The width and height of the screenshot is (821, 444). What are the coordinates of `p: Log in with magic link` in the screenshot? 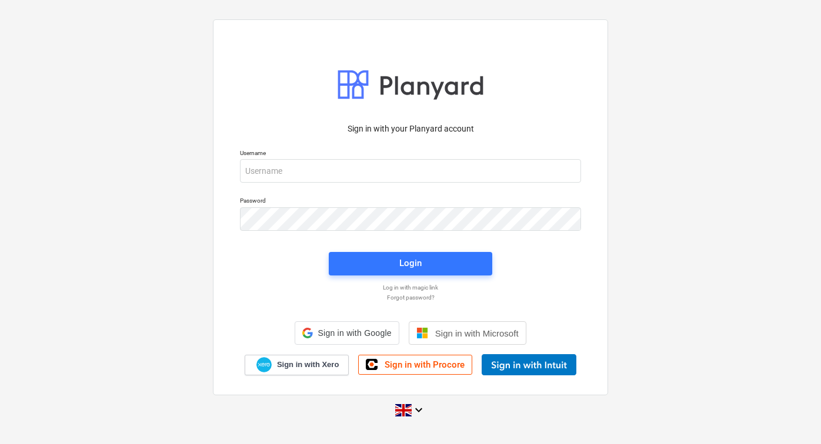 It's located at (410, 288).